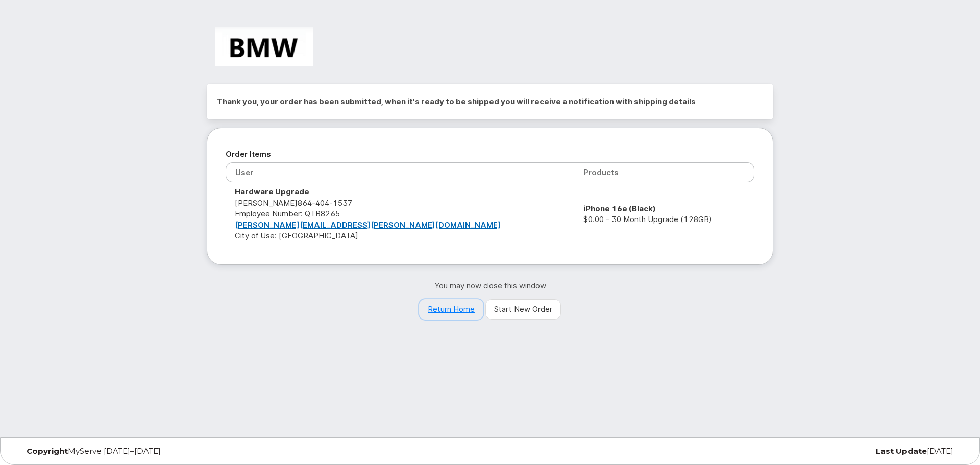  I want to click on img: BMW Manufacturing Co LLC, so click(264, 47).